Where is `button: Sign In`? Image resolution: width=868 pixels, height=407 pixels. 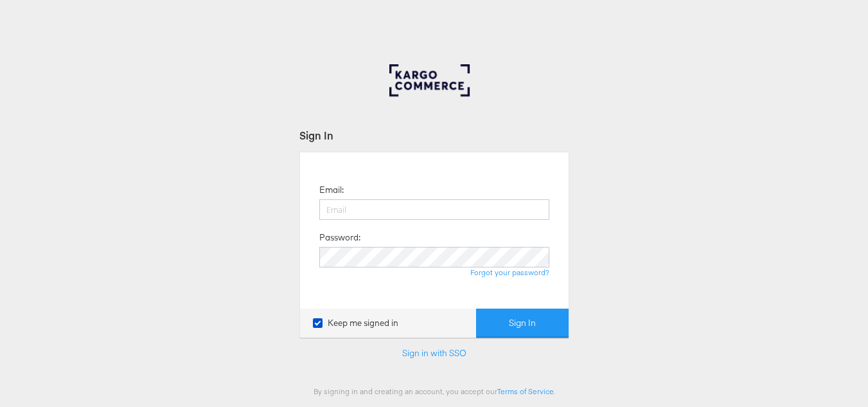 button: Sign In is located at coordinates (522, 323).